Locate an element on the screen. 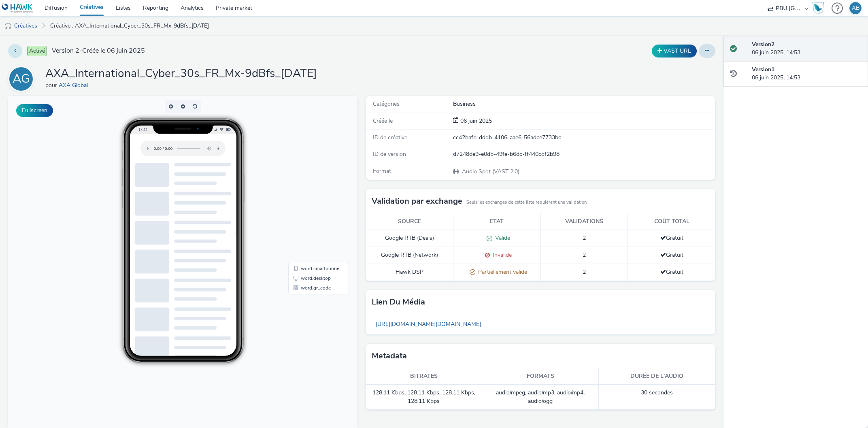  th: Validations is located at coordinates (584, 222).